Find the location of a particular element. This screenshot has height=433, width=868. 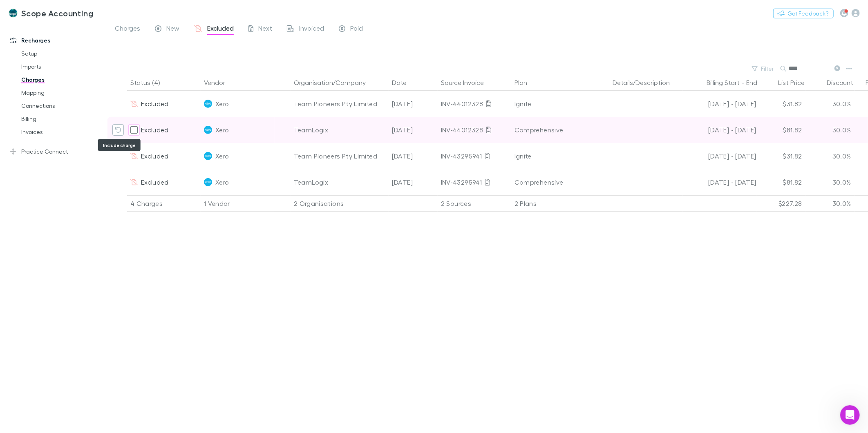

span: Home is located at coordinates (27, 278).